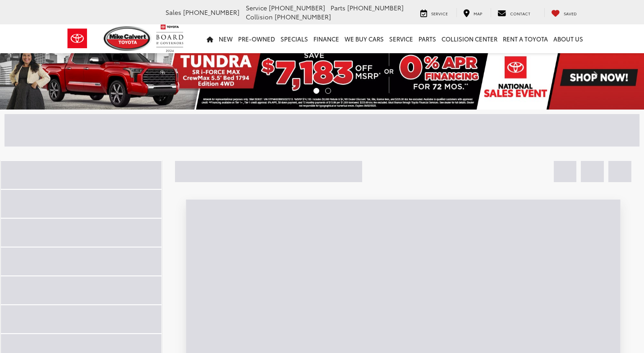  I want to click on span: Parts, so click(338, 8).